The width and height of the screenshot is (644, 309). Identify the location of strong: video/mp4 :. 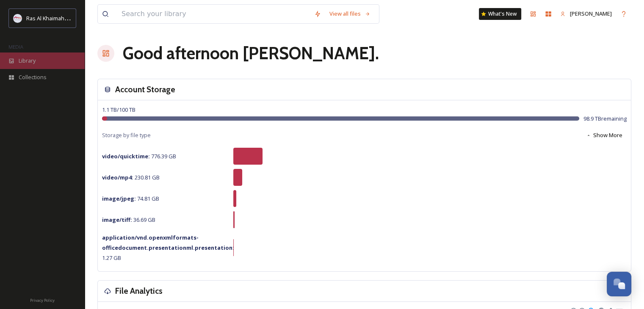
(118, 177).